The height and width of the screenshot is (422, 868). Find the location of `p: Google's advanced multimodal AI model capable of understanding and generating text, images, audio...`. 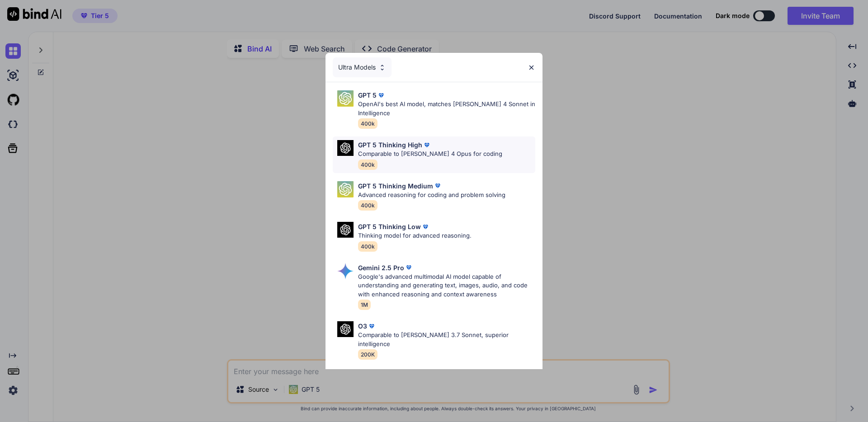

p: Google's advanced multimodal AI model capable of understanding and generating text, images, audio... is located at coordinates (447, 285).